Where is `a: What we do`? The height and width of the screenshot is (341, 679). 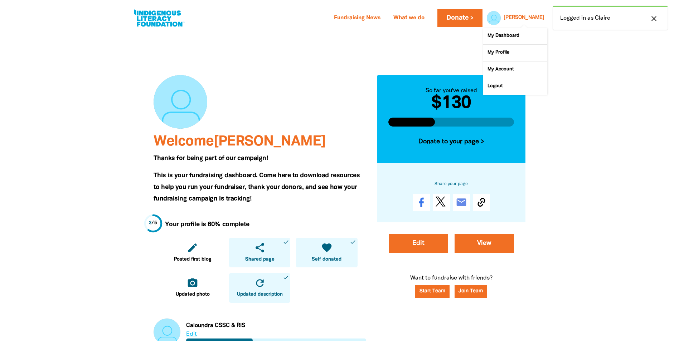
a: What we do is located at coordinates (409, 18).